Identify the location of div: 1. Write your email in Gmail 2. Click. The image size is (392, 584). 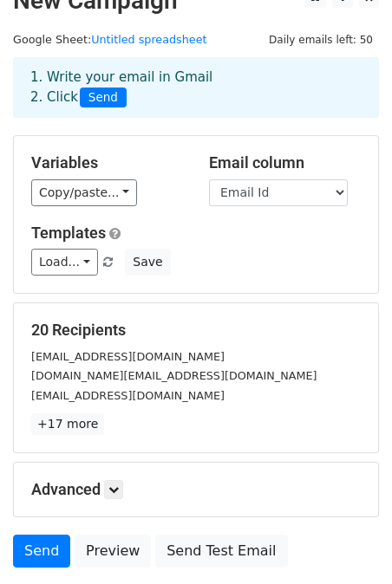
(196, 88).